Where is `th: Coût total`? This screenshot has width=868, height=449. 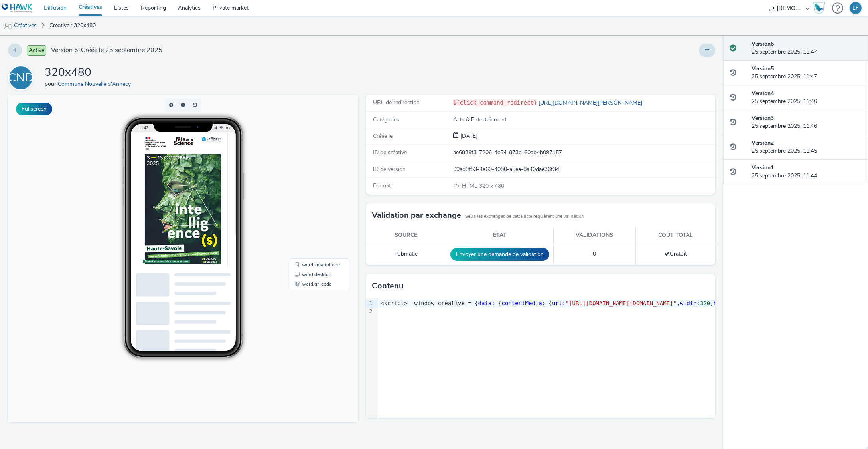
th: Coût total is located at coordinates (676, 235).